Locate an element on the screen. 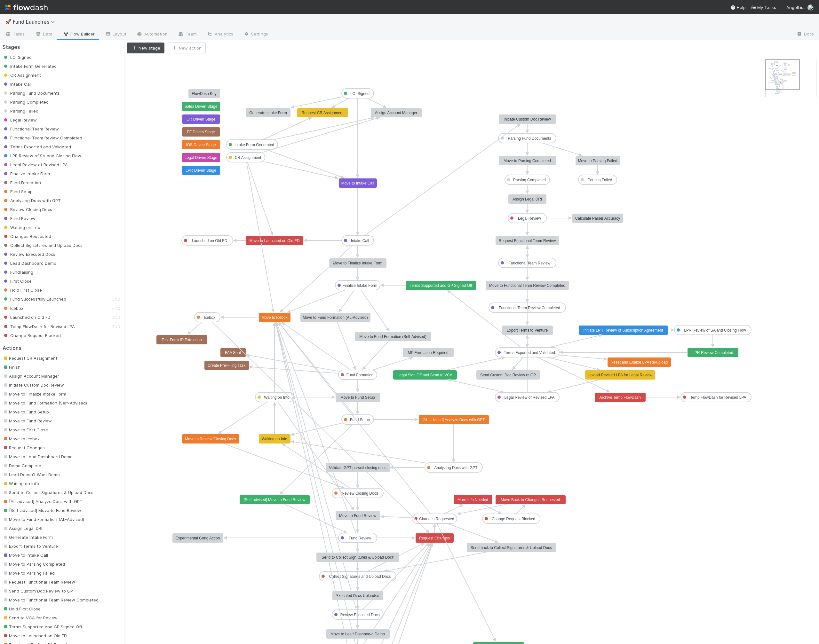 This screenshot has height=644, width=819. span: Move to Intake Call is located at coordinates (25, 555).